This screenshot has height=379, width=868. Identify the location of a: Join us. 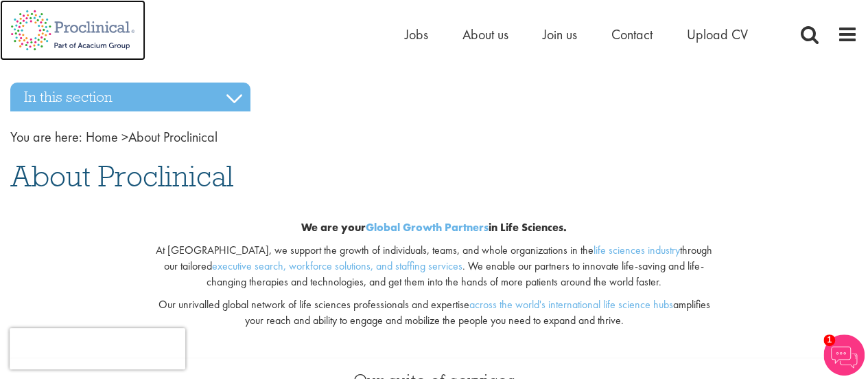
(560, 34).